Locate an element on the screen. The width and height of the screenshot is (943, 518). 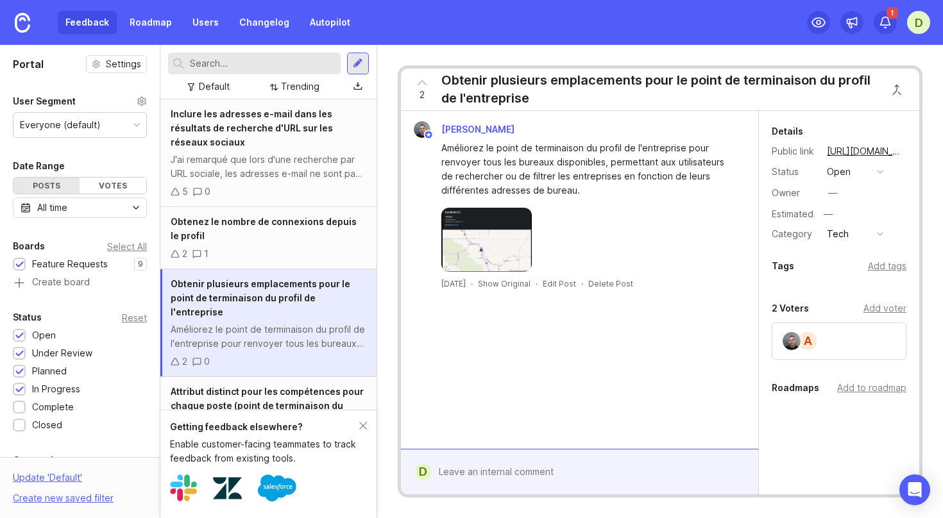
div: Under Review is located at coordinates (62, 353).